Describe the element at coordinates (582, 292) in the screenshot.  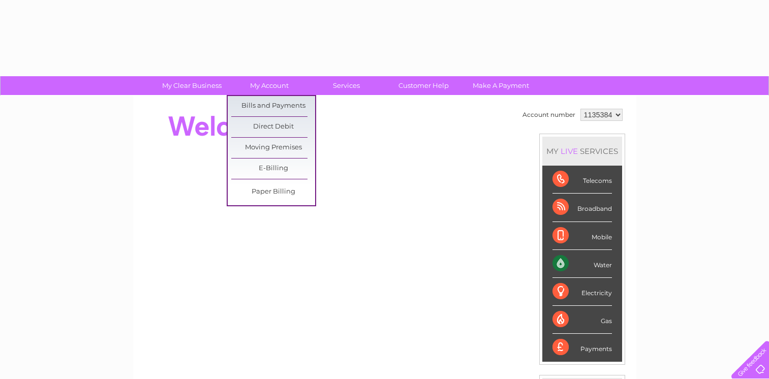
I see `div: Electricity` at that location.